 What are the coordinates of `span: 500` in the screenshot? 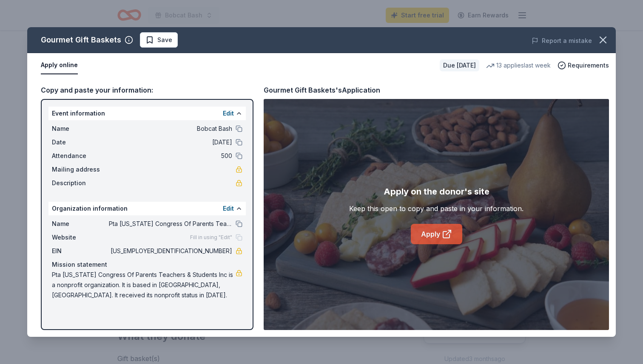 It's located at (170, 156).